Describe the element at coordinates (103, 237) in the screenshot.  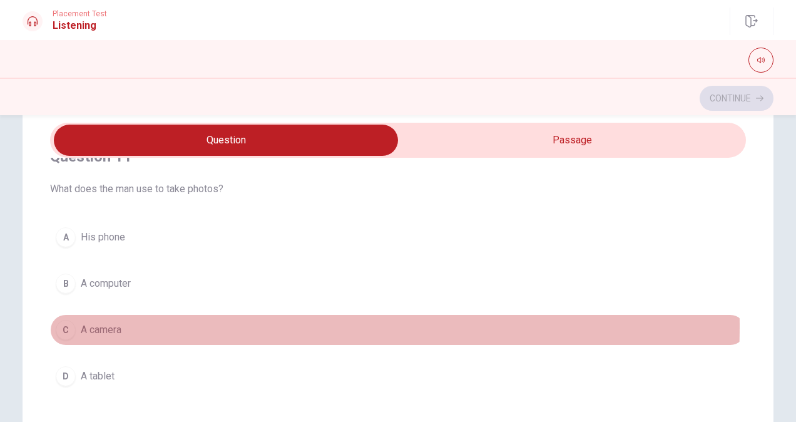
I see `span: His phone` at that location.